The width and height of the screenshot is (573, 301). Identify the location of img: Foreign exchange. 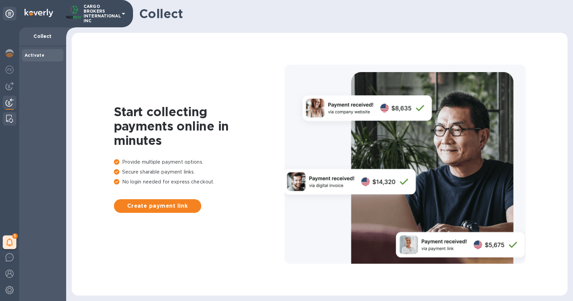
(10, 70).